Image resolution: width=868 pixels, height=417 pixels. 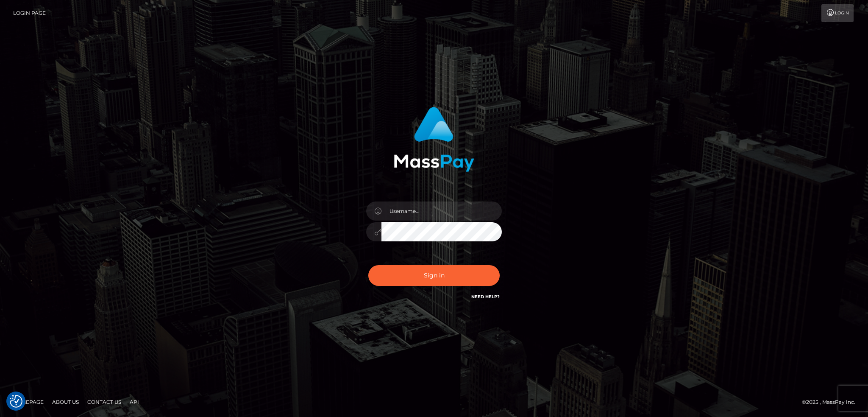 I want to click on img: Revisit consent button, so click(x=16, y=401).